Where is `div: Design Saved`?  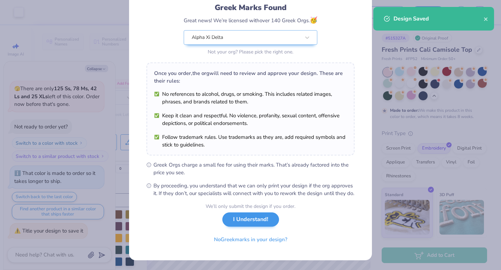
div: Design Saved is located at coordinates (438, 19).